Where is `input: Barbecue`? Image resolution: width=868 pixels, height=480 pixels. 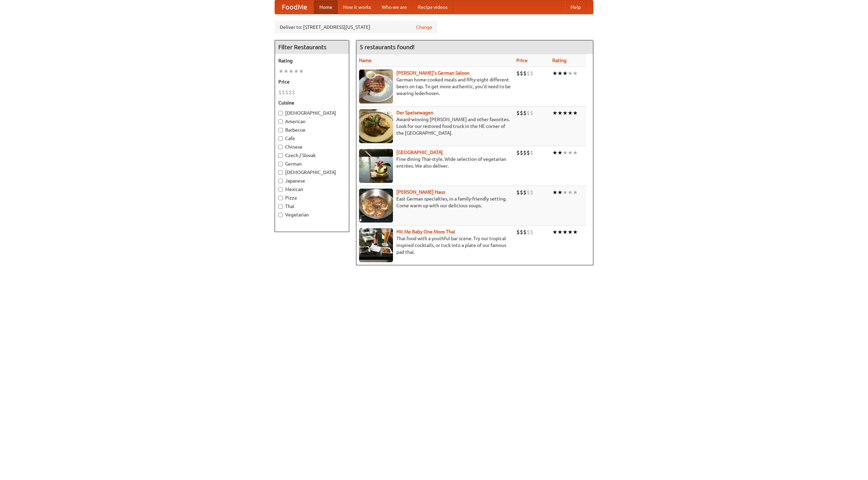
input: Barbecue is located at coordinates (281, 130).